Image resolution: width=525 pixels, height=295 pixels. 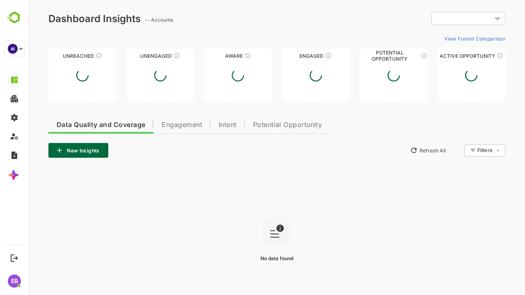 What do you see at coordinates (132, 56) in the screenshot?
I see `div: Unengaged` at bounding box center [132, 56].